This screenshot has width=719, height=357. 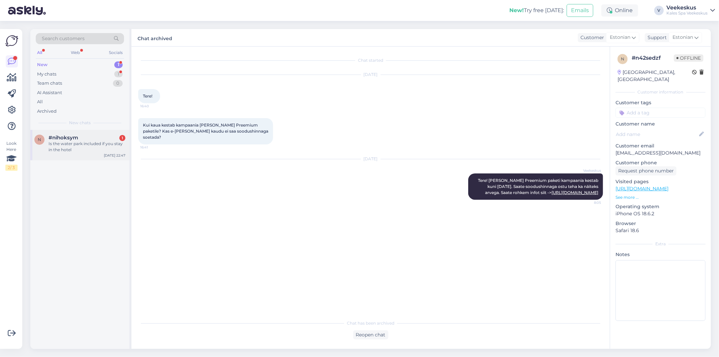 I want to click on button: Emails, so click(x=580, y=10).